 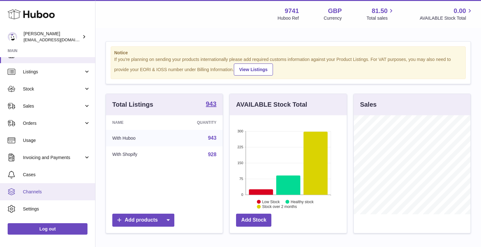 What do you see at coordinates (212, 154) in the screenshot?
I see `a: 928` at bounding box center [212, 154].